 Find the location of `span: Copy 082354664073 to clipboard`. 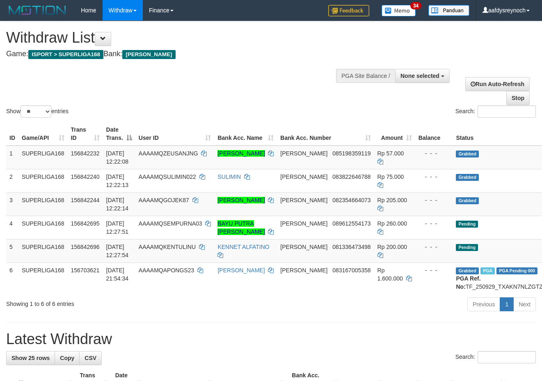

span: Copy 082354664073 to clipboard is located at coordinates (352, 200).